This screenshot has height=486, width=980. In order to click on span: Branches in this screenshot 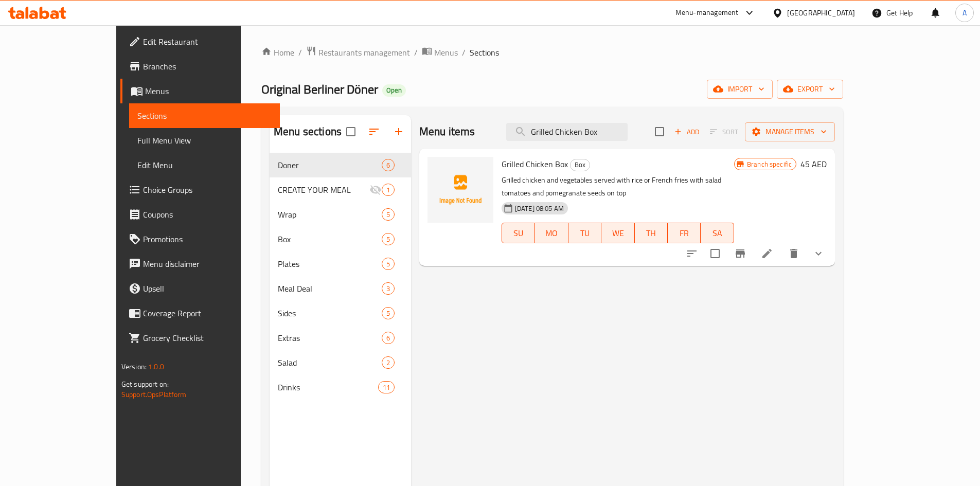, I will do `click(207, 66)`.